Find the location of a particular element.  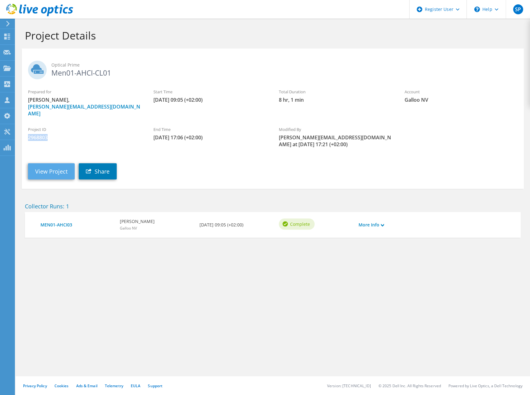

span: SP is located at coordinates (518, 9).